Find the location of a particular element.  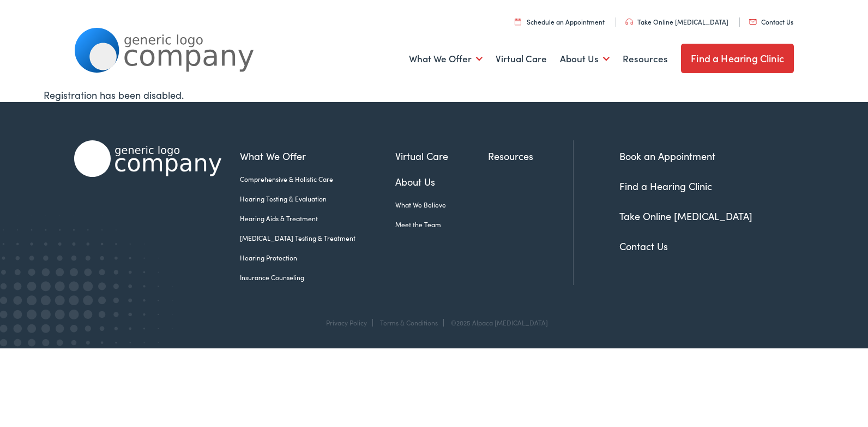

a: Privacy Policy is located at coordinates (346, 322).